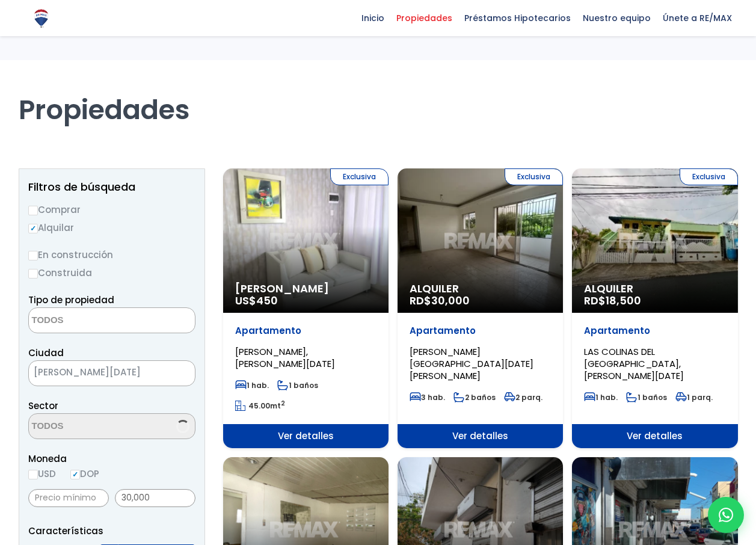  What do you see at coordinates (41, 18) in the screenshot?
I see `img: Logo de REMAX` at bounding box center [41, 18].